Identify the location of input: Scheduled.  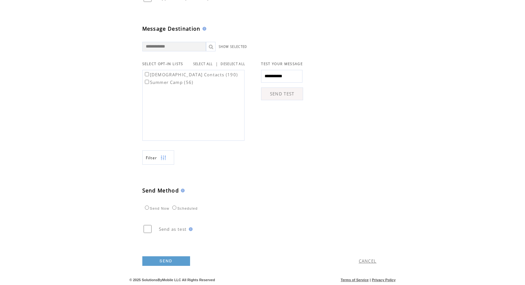
(174, 207).